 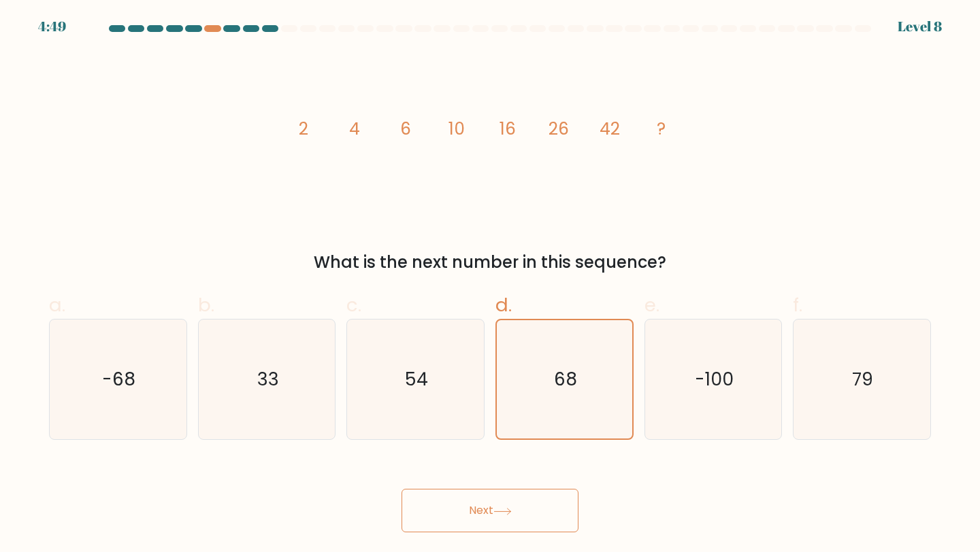 I want to click on span: d., so click(x=503, y=305).